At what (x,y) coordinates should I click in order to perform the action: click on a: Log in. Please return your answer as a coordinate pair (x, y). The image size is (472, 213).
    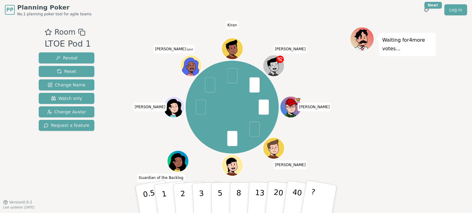
    Looking at the image, I should click on (455, 10).